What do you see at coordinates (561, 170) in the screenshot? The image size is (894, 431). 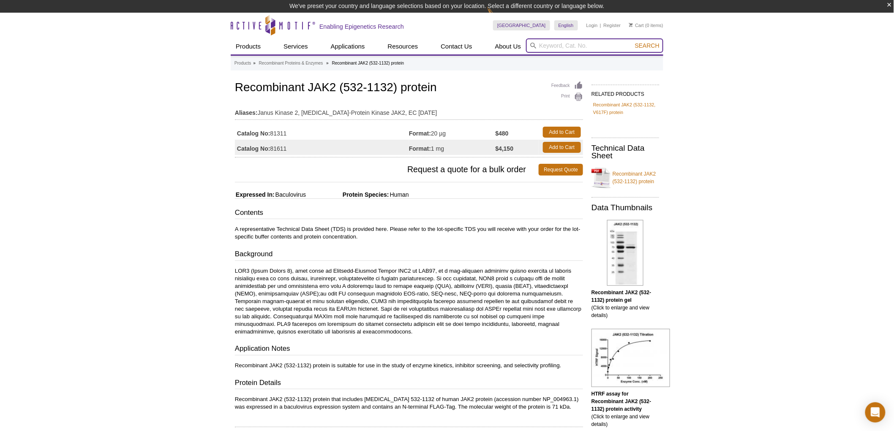 I see `a: Request Quote` at bounding box center [561, 170].